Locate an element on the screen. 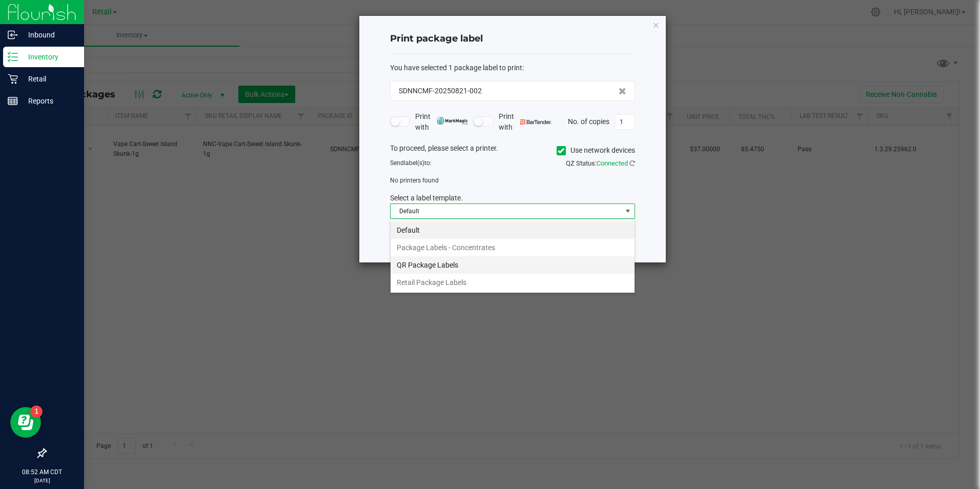  p: Retail is located at coordinates (48, 79).